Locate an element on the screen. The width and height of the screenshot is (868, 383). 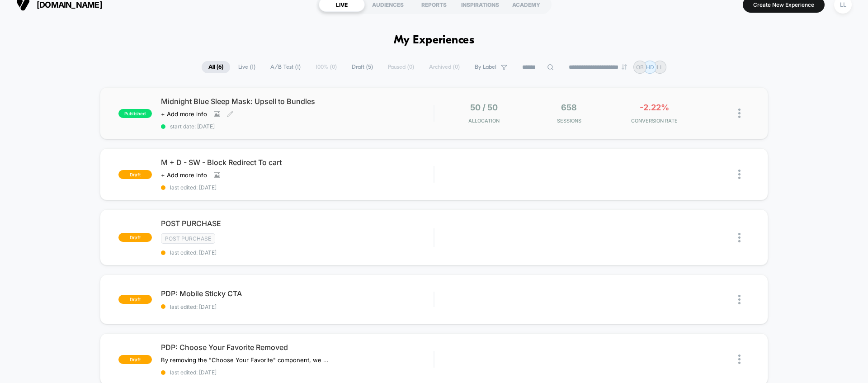
span: Draft ( 5 ) is located at coordinates (362, 67).